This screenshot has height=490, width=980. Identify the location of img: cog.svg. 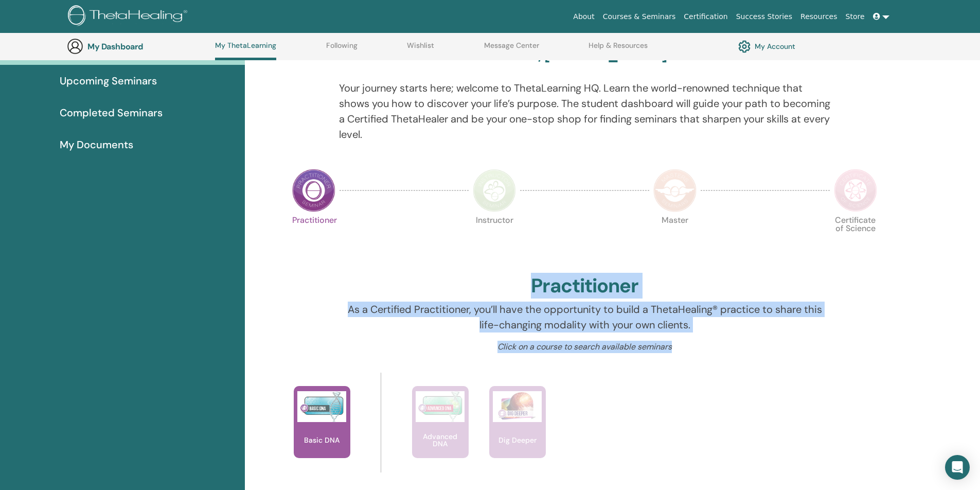
(744, 46).